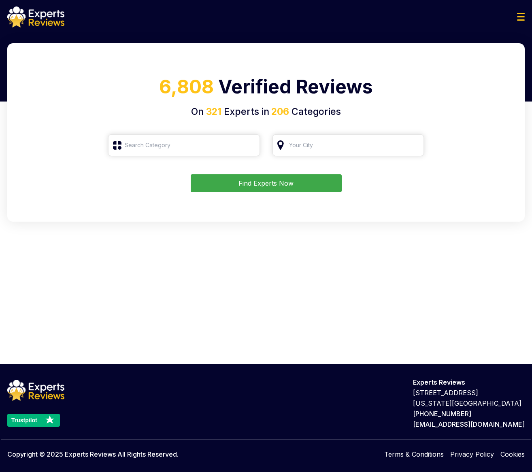 The width and height of the screenshot is (532, 472). I want to click on a: Privacy Policy, so click(472, 454).